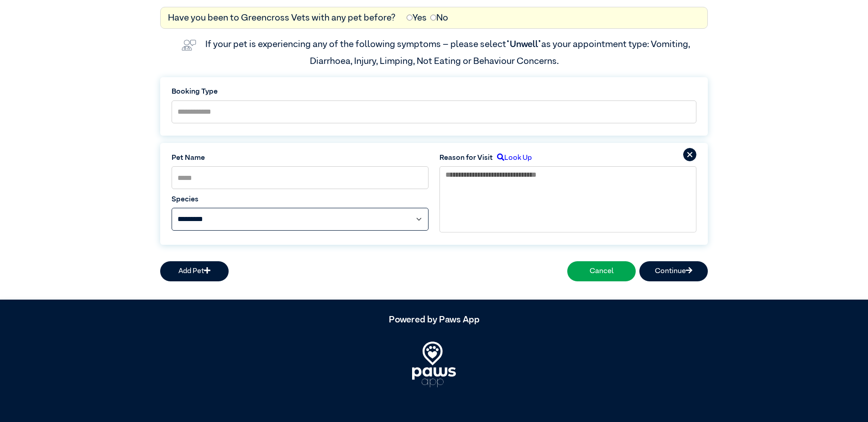 The width and height of the screenshot is (868, 422). I want to click on label: Reason for Visit, so click(466, 158).